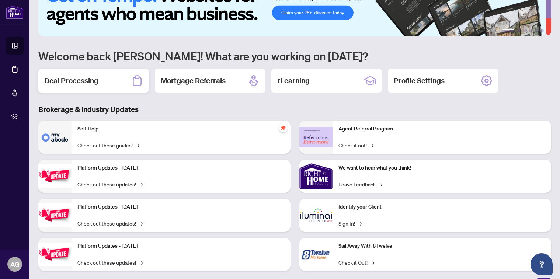 The width and height of the screenshot is (560, 279). Describe the element at coordinates (419, 81) in the screenshot. I see `h2: Profile Settings` at that location.